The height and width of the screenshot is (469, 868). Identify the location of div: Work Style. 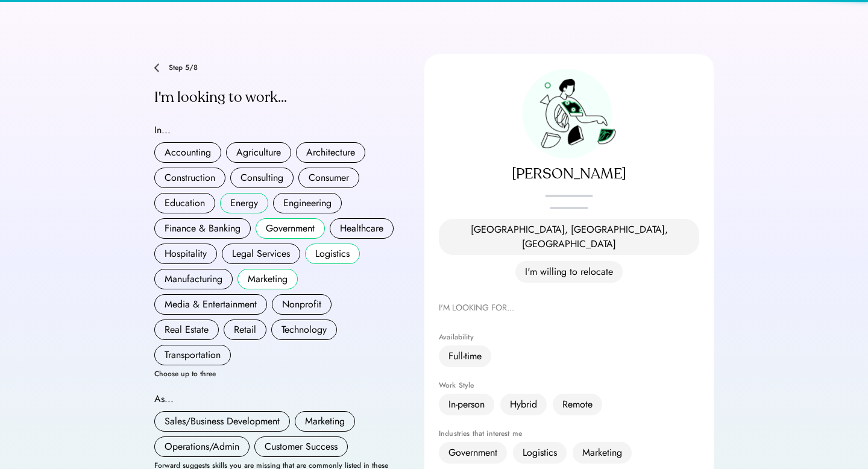
(569, 385).